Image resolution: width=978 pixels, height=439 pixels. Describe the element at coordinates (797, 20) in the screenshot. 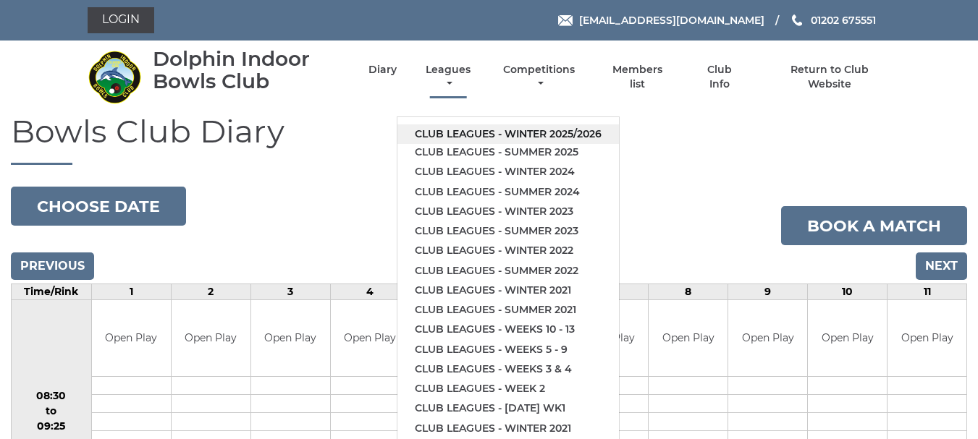

I see `img: Phone us` at that location.